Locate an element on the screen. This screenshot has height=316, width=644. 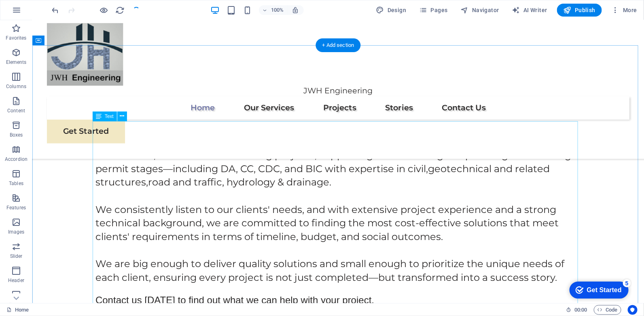
button: Design is located at coordinates (391, 10).